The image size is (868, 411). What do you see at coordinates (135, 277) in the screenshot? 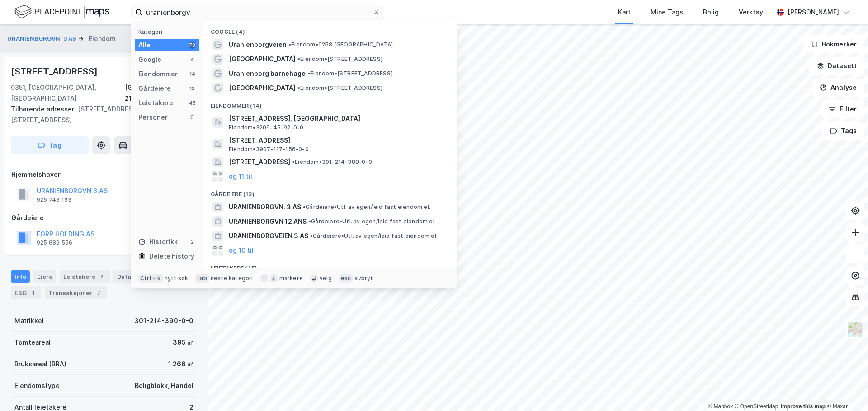
I see `div: Datasett` at bounding box center [135, 277].